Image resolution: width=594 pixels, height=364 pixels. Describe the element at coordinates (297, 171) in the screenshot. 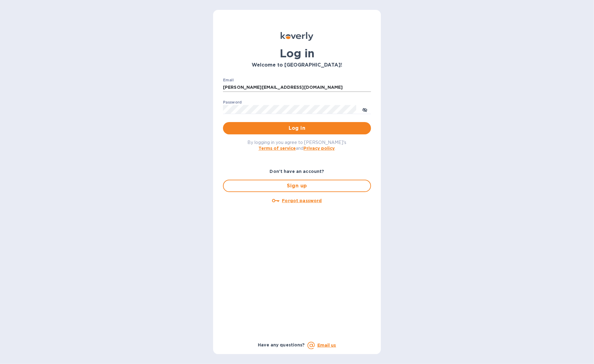

I see `b: Don't have an account?` at that location.